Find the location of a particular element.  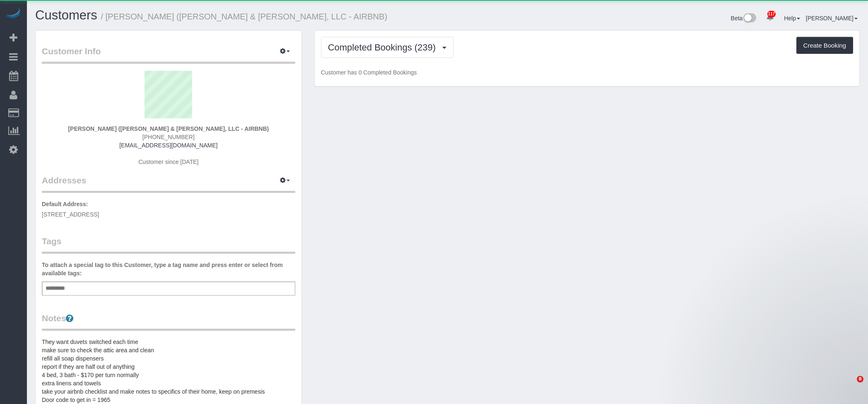

a: Help is located at coordinates (791, 18).